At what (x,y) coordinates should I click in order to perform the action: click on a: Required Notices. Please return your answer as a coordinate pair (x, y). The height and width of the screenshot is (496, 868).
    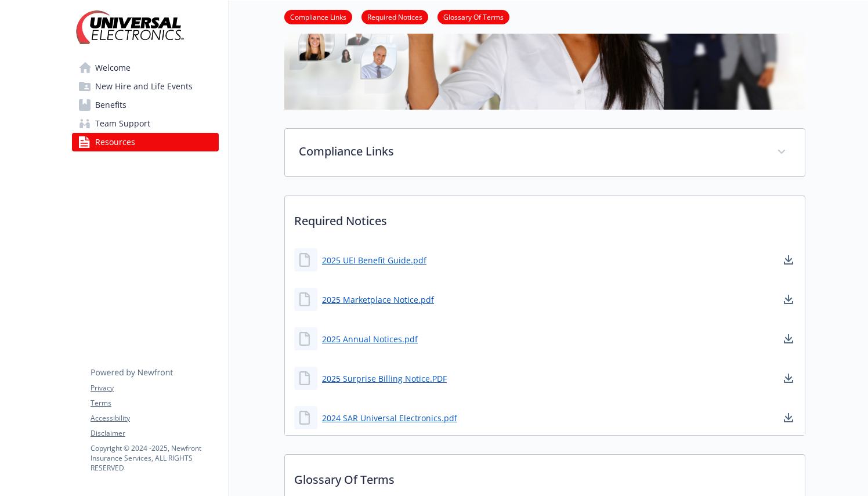
    Looking at the image, I should click on (394, 16).